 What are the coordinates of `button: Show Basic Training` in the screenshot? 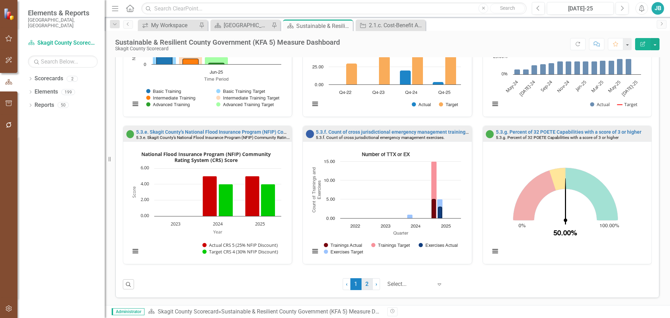 It's located at (163, 91).